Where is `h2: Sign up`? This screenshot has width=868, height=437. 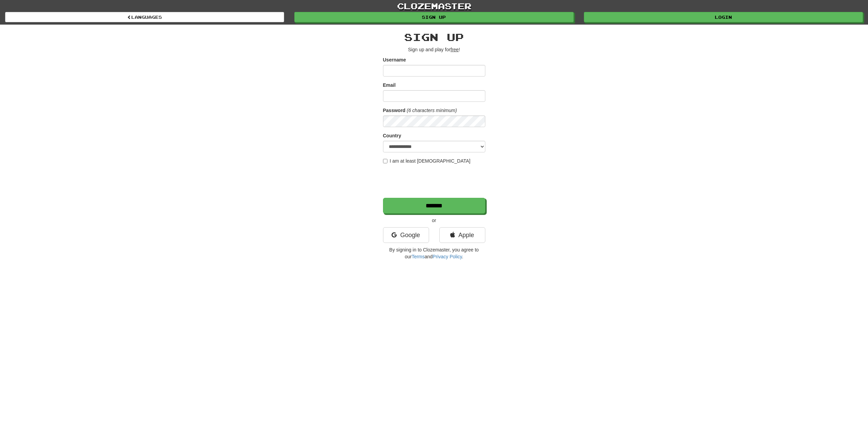 h2: Sign up is located at coordinates (434, 37).